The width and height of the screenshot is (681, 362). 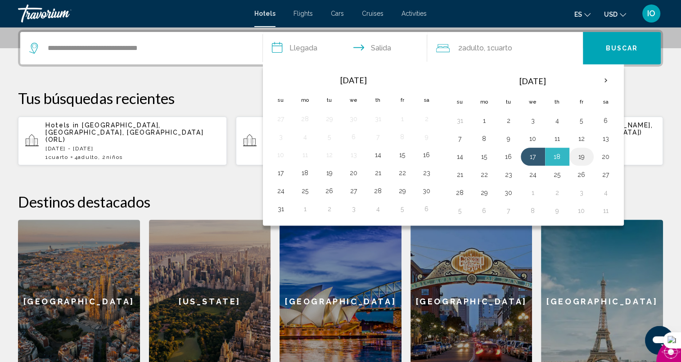 What do you see at coordinates (578, 14) in the screenshot?
I see `span: es` at bounding box center [578, 14].